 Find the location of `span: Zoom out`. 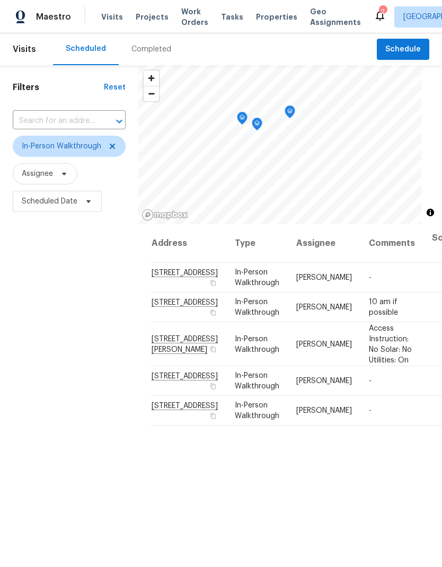

span: Zoom out is located at coordinates (151, 94).